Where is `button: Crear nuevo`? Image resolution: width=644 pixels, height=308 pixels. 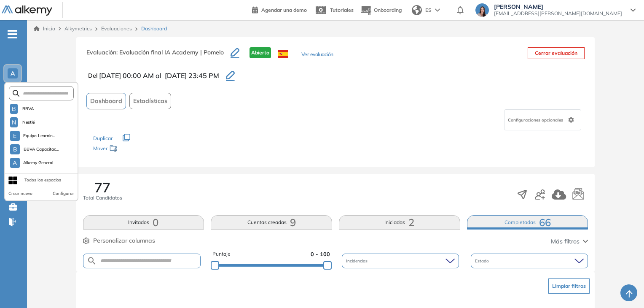 button: Crear nuevo is located at coordinates (20, 193).